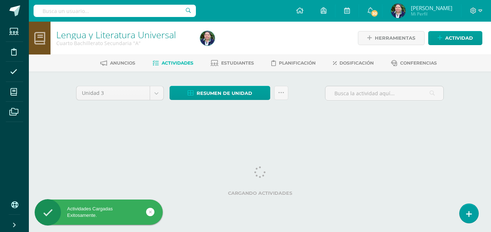 The width and height of the screenshot is (491, 232). Describe the element at coordinates (260, 193) in the screenshot. I see `label: Cargando actividades` at that location.